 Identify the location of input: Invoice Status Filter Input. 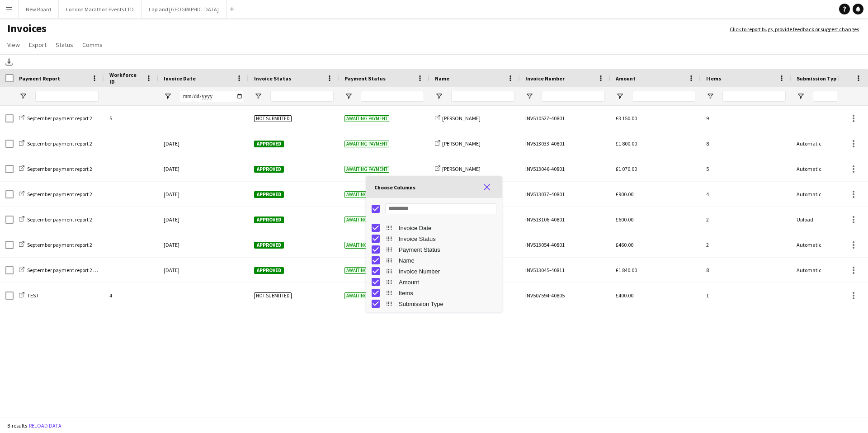
(302, 96).